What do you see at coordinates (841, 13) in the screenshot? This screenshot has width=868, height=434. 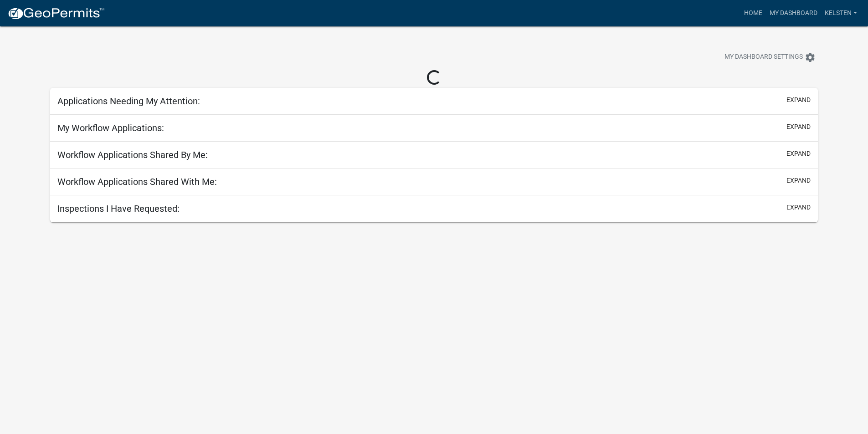 I see `a: Kelsten` at bounding box center [841, 13].